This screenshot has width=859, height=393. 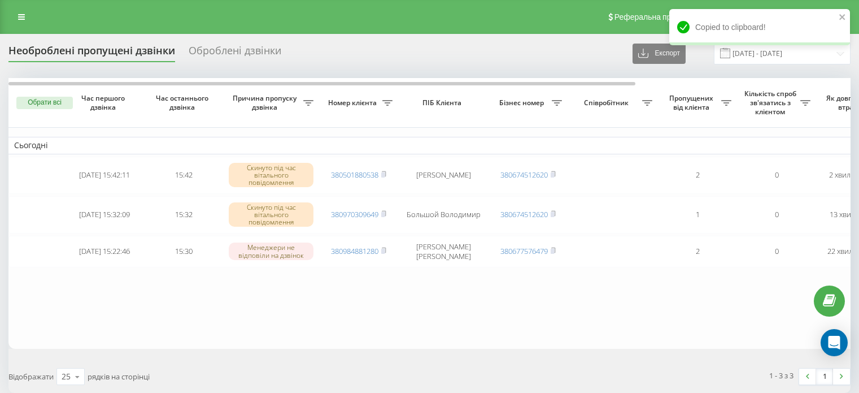 I want to click on div: Оброблені дзвінки, so click(x=235, y=53).